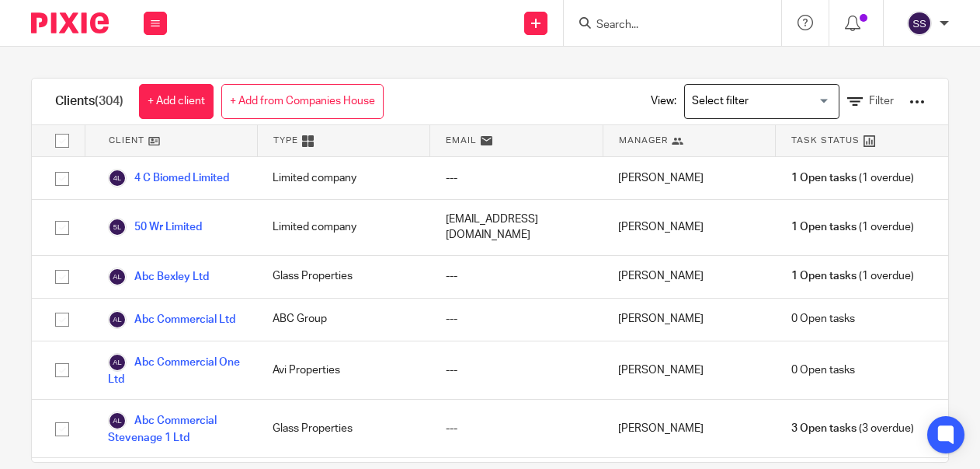 The height and width of the screenshot is (469, 980). Describe the element at coordinates (825, 140) in the screenshot. I see `span: Task Status` at that location.